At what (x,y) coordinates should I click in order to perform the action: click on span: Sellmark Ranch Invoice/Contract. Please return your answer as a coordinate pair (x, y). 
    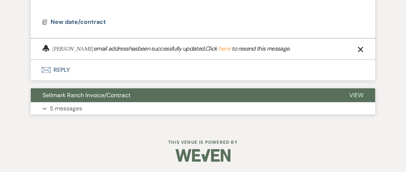
    Looking at the image, I should click on (86, 95).